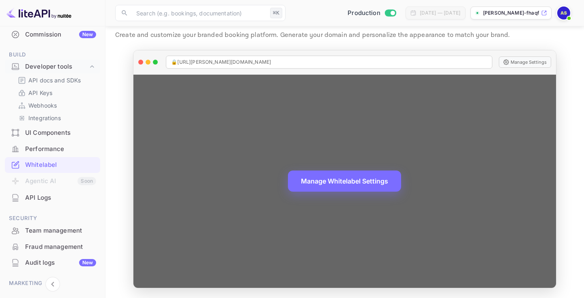 Image resolution: width=584 pixels, height=298 pixels. What do you see at coordinates (344, 181) in the screenshot?
I see `button: Manage Whitelabel Settings` at bounding box center [344, 181].